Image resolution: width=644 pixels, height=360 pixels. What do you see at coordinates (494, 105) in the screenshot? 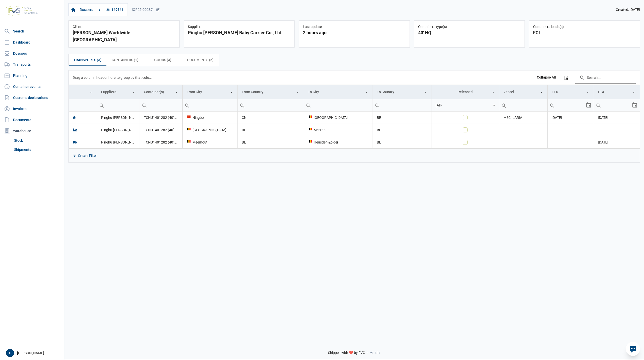
I see `div: Select` at bounding box center [494, 105].